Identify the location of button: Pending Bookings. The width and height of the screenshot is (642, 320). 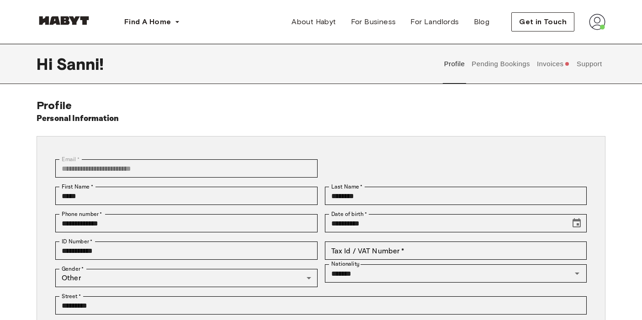
(501, 64).